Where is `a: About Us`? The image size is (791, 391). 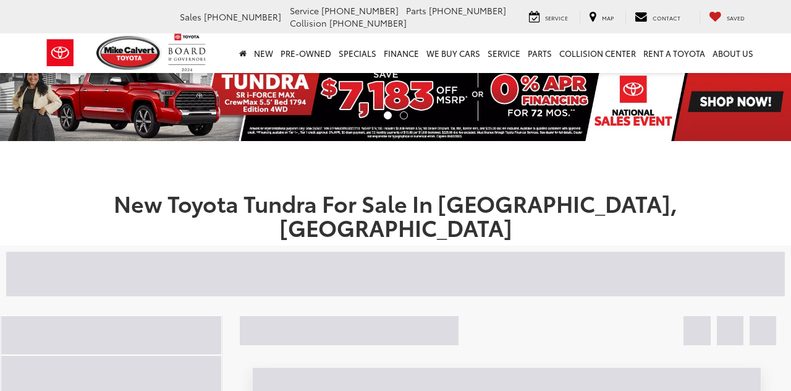 a: About Us is located at coordinates (733, 53).